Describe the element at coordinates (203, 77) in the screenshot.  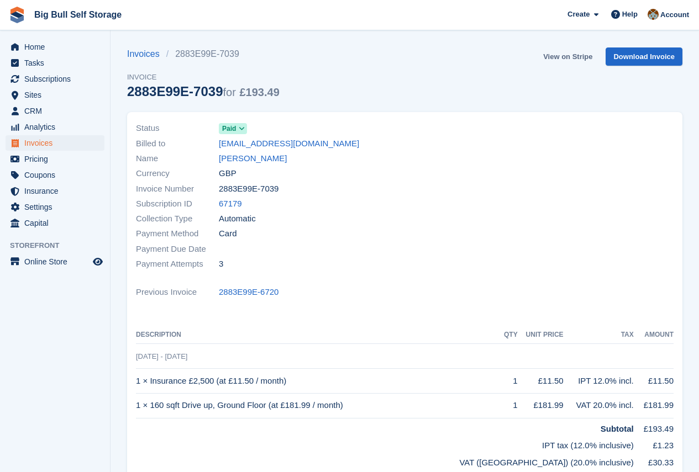
I see `span: Invoice` at that location.